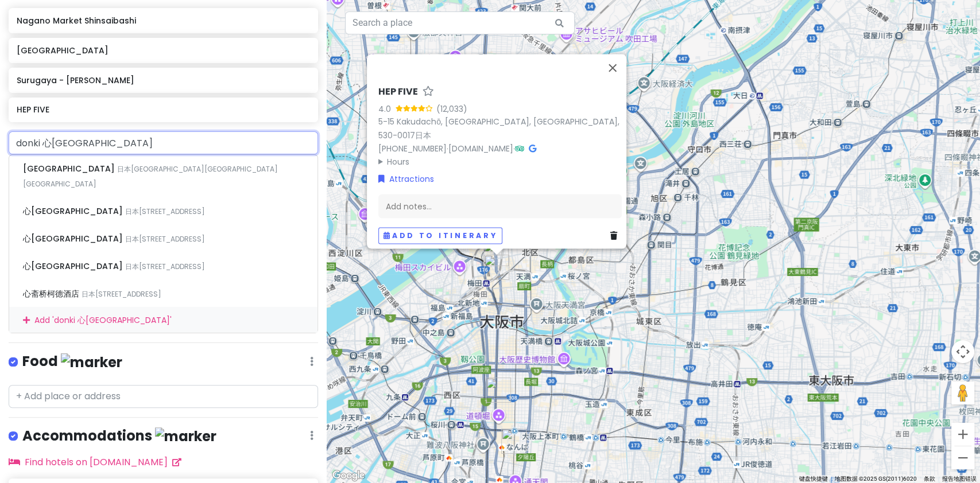 Image resolution: width=980 pixels, height=483 pixels. What do you see at coordinates (72, 361) in the screenshot?
I see `h4: Food` at bounding box center [72, 361].